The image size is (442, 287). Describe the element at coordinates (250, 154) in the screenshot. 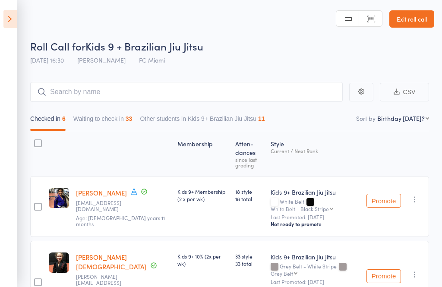

I see `div: Atten­dances` at that location.